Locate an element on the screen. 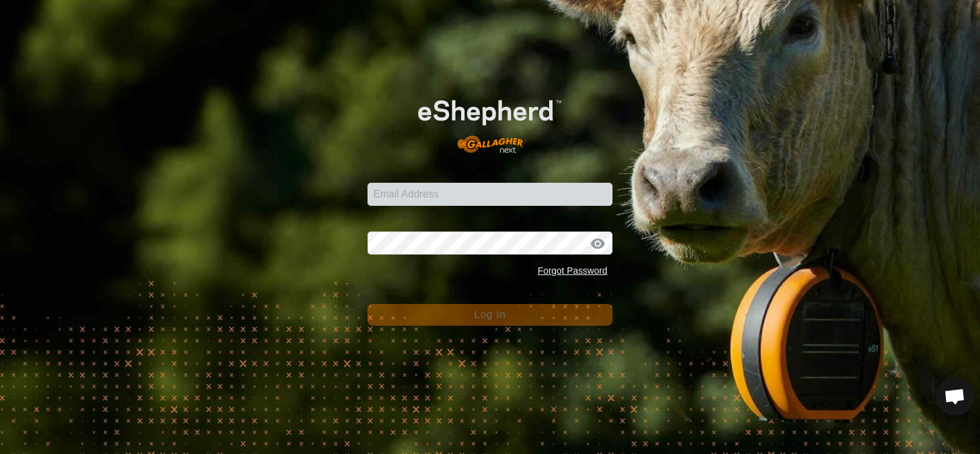 The height and width of the screenshot is (454, 980). button: Log In is located at coordinates (490, 315).